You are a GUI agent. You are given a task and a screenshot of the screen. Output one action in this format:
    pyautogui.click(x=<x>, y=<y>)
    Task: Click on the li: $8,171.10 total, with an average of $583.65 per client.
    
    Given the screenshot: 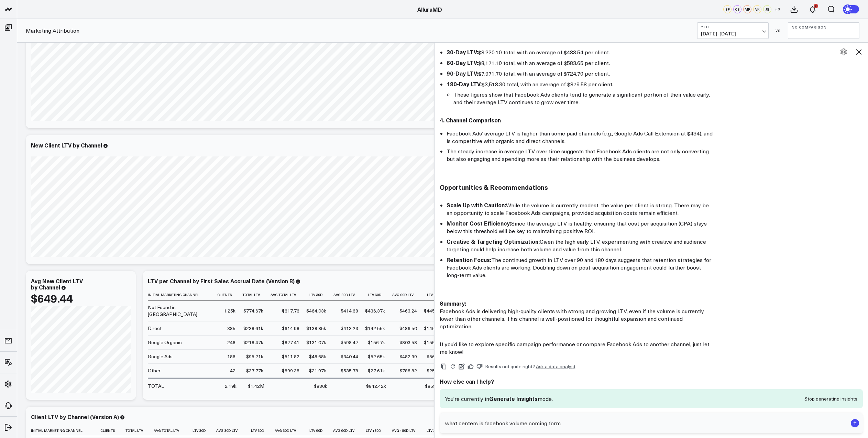 What is the action you would take?
    pyautogui.click(x=581, y=63)
    